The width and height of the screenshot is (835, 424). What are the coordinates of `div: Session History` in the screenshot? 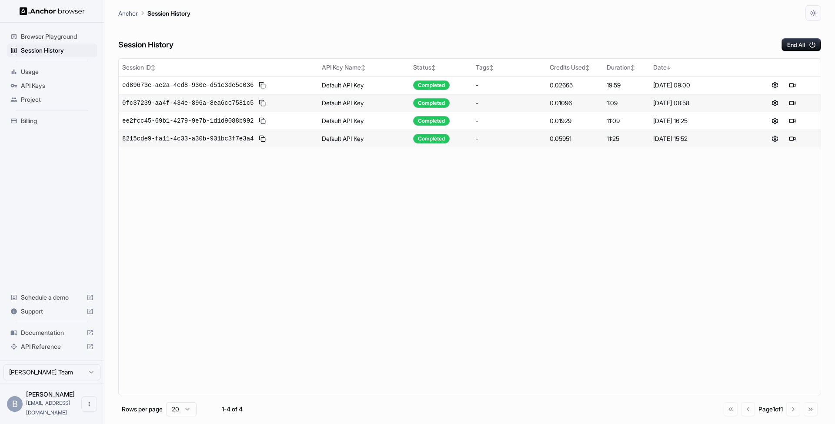 It's located at (52, 50).